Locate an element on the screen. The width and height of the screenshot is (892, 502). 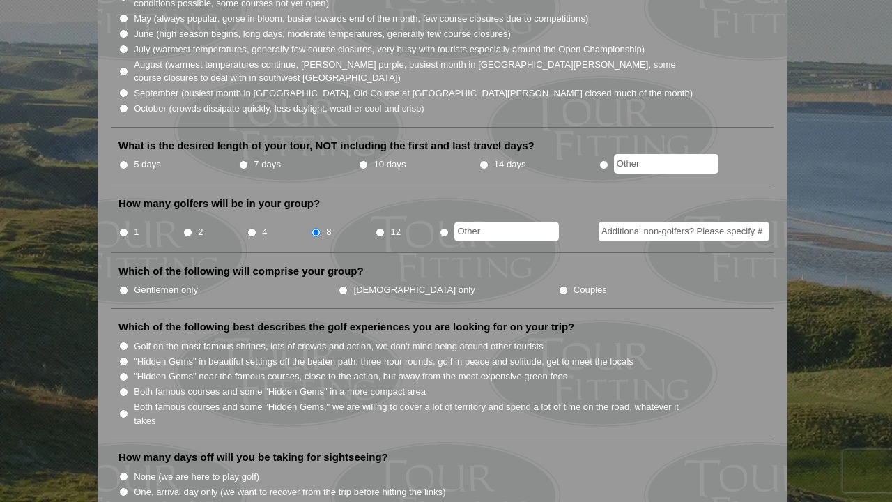
label: 7 days is located at coordinates (267, 164).